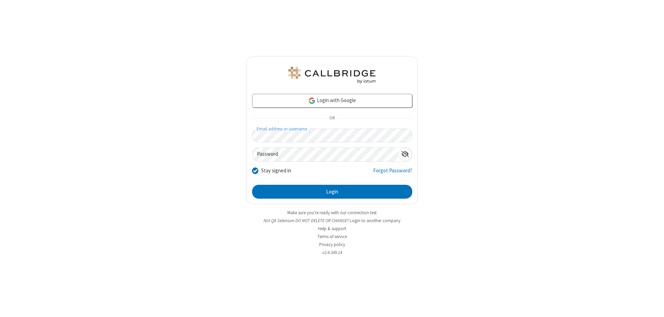 The width and height of the screenshot is (664, 317). What do you see at coordinates (312, 101) in the screenshot?
I see `img: google-icon.png` at bounding box center [312, 101].